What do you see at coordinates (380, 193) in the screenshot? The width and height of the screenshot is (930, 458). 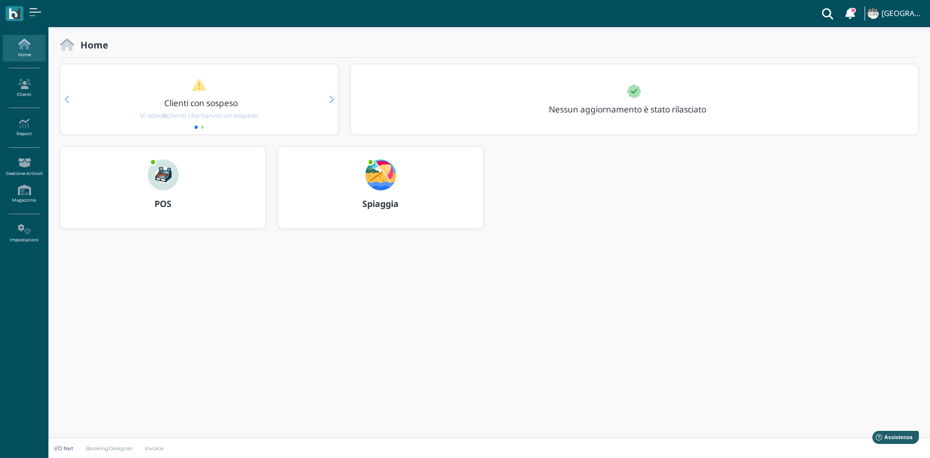 I see `a: ... Spiaggia` at bounding box center [380, 193].